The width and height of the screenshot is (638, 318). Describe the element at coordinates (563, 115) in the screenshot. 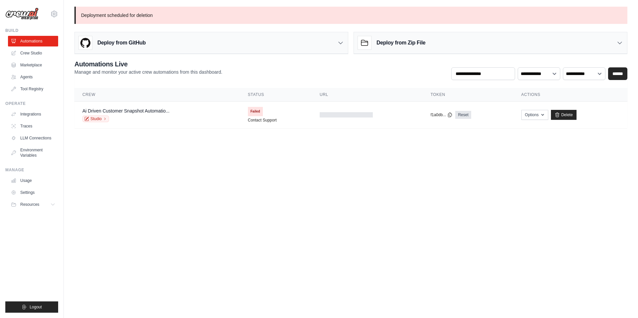

I see `a: Delete` at that location.